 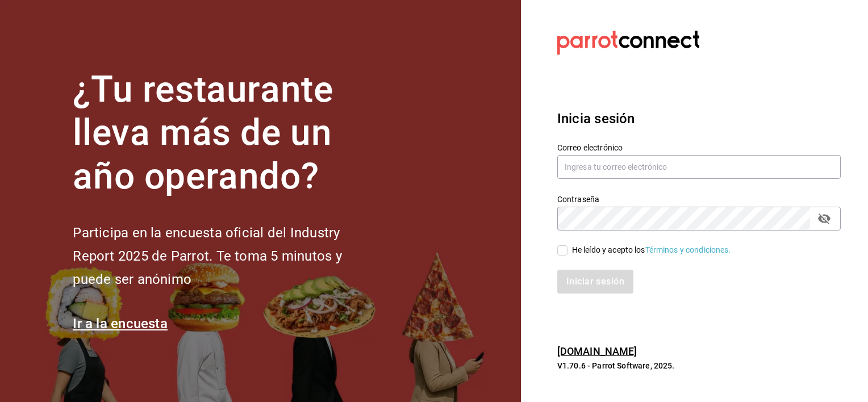 I want to click on label: Correo electrónico, so click(x=699, y=147).